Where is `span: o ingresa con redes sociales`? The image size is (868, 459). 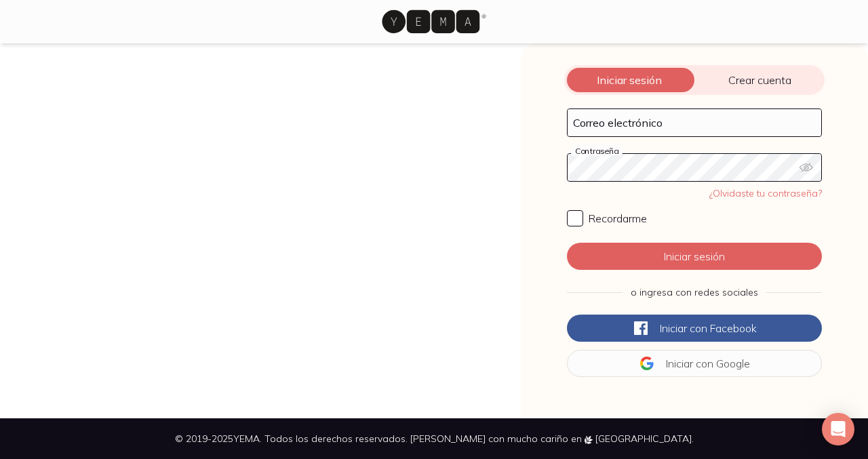
span: o ingresa con redes sociales is located at coordinates (695, 292).